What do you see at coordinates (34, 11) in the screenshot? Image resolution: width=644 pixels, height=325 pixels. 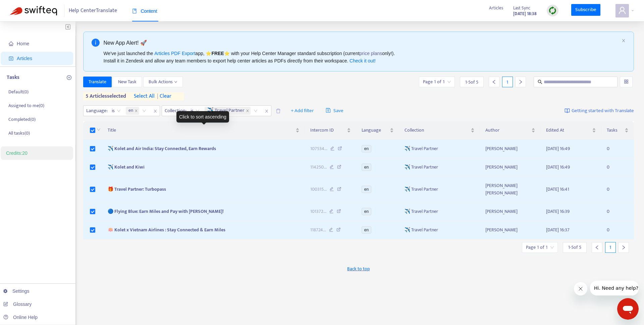 I see `img: Swifteq` at bounding box center [34, 11].